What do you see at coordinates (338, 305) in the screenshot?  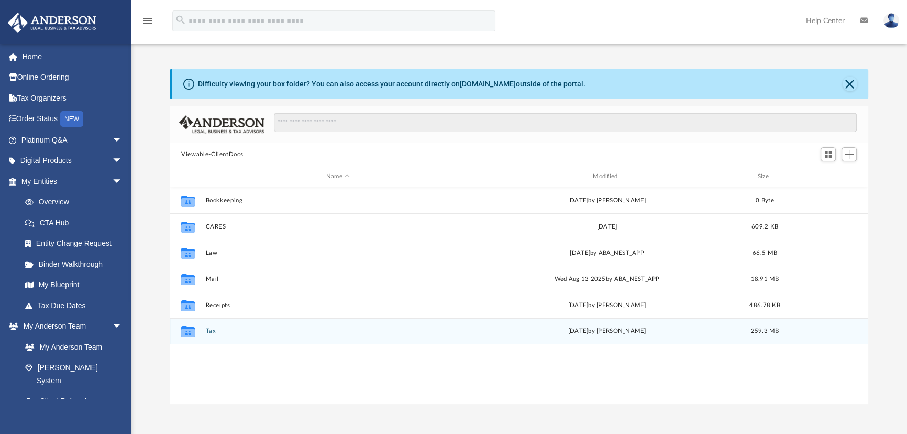 I see `button: Receipts` at bounding box center [338, 305].